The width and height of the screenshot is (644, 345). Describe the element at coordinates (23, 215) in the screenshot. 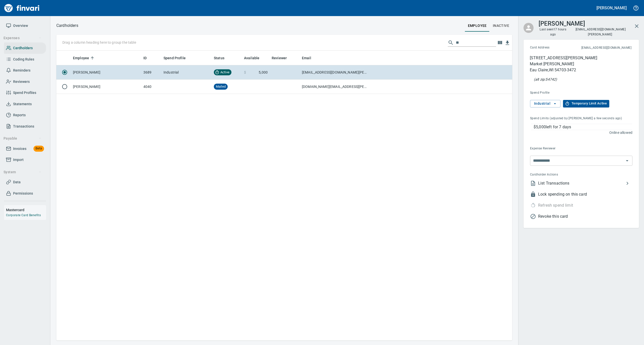

I see `a: Corporate Card Benefits` at that location.